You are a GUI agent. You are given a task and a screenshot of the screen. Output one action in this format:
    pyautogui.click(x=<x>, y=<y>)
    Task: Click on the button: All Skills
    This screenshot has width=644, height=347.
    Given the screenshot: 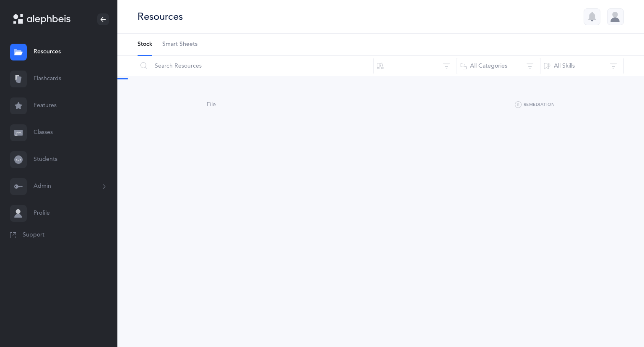 What is the action you would take?
    pyautogui.click(x=582, y=66)
    